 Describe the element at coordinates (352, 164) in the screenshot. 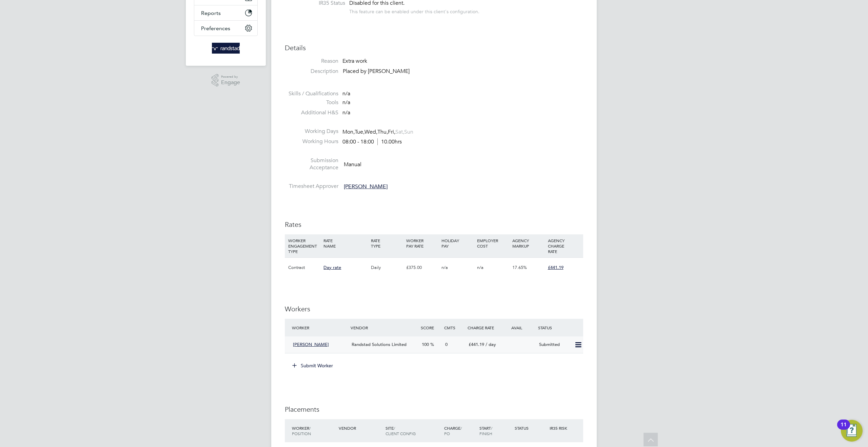

I see `span: Manual` at that location.